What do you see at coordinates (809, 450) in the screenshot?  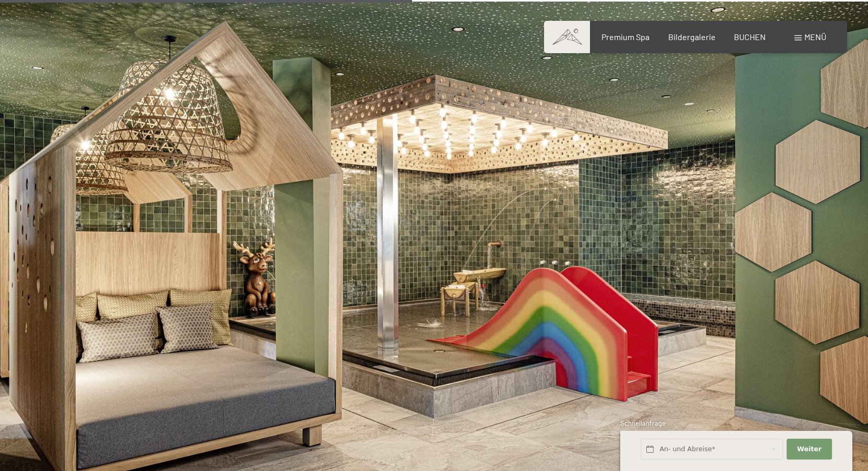 I see `button: Weiter` at bounding box center [809, 450].